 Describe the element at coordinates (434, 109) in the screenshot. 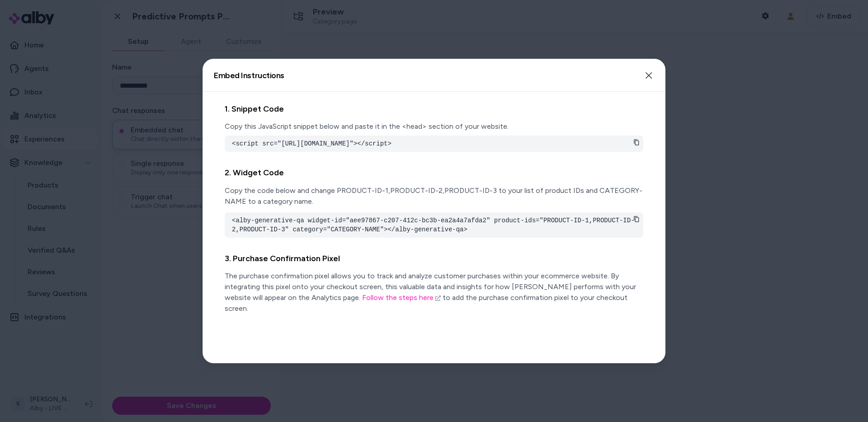

I see `h2: 1. Snippet Code` at that location.